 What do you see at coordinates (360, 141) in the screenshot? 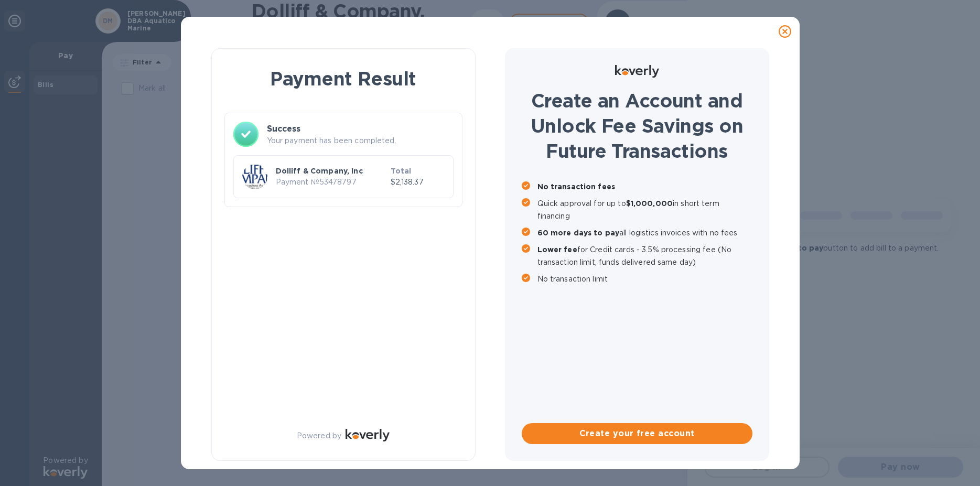
I see `p: Your payment has been completed.` at bounding box center [360, 141].